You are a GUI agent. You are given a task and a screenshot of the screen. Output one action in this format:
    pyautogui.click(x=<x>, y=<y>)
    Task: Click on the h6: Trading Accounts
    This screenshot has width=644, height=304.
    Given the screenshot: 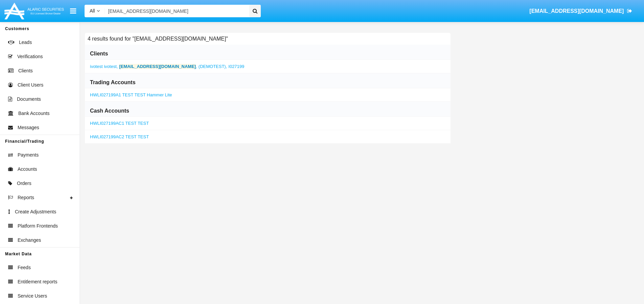 What is the action you would take?
    pyautogui.click(x=112, y=83)
    